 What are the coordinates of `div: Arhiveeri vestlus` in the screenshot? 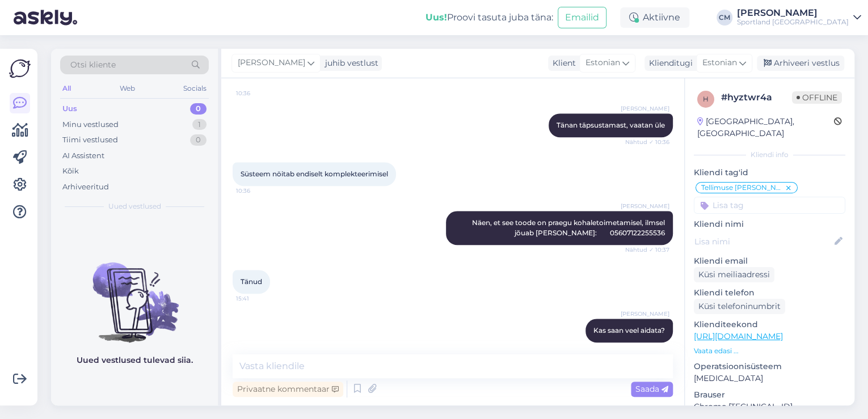 It's located at (800, 63).